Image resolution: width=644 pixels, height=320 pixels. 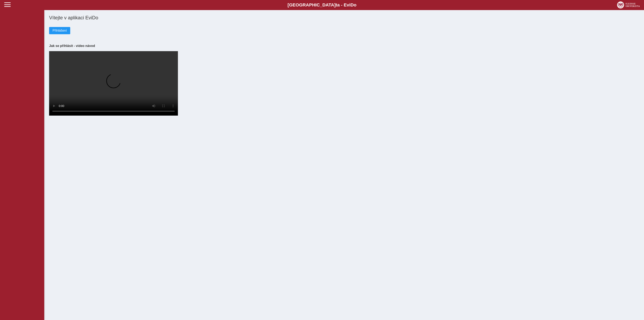 What do you see at coordinates (113, 83) in the screenshot?
I see `video: Your browser does not support the video tag.` at bounding box center [113, 83].